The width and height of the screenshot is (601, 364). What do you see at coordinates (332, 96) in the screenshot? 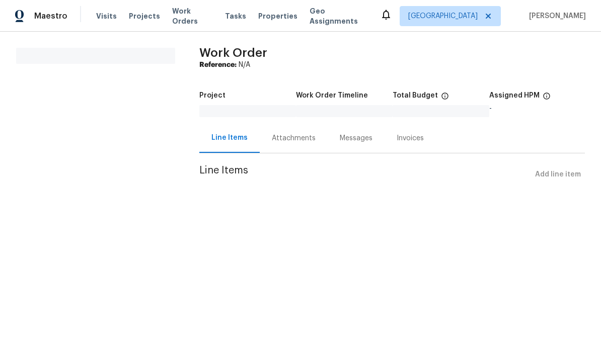
I see `h5: Work Order Timeline` at bounding box center [332, 96].